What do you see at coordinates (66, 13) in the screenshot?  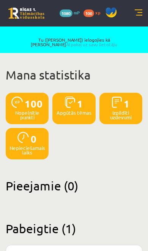 I see `span: 1080` at bounding box center [66, 13].